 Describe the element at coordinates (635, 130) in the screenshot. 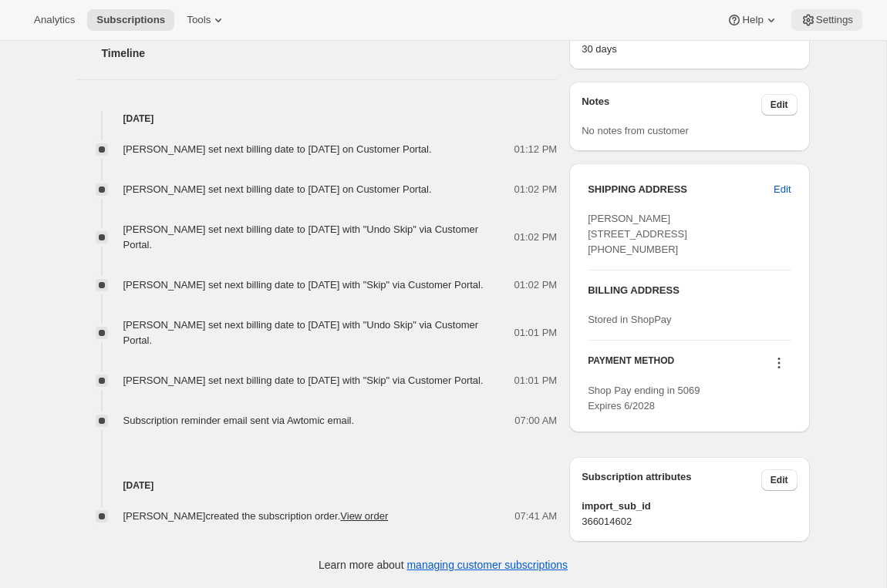

I see `span: No notes from customer` at that location.